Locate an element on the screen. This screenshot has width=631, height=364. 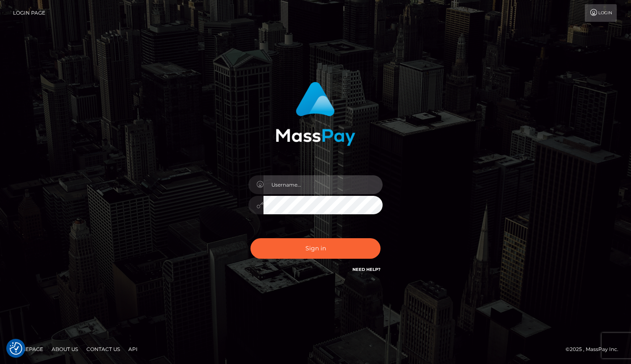
a: API is located at coordinates (133, 349).